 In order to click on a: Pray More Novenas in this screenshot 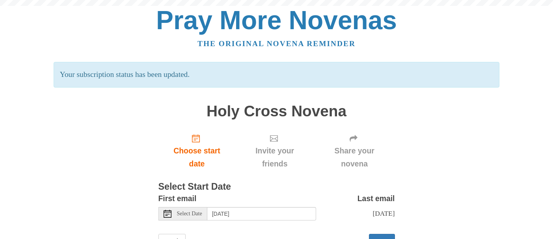, I will do `click(277, 20)`.